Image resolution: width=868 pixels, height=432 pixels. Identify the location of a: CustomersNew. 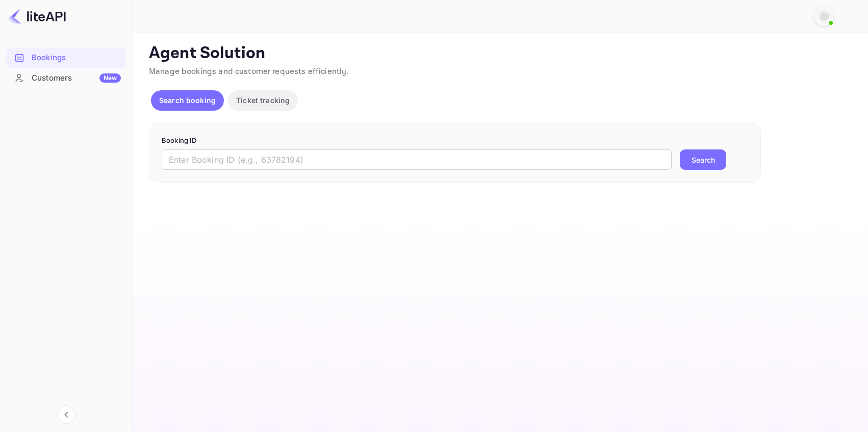
(66, 78).